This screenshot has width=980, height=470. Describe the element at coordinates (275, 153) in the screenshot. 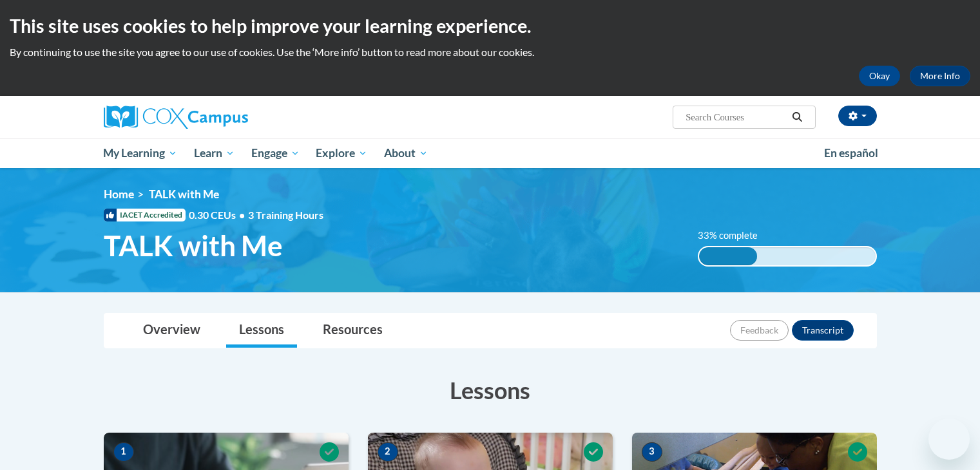

I see `span: Engage` at that location.